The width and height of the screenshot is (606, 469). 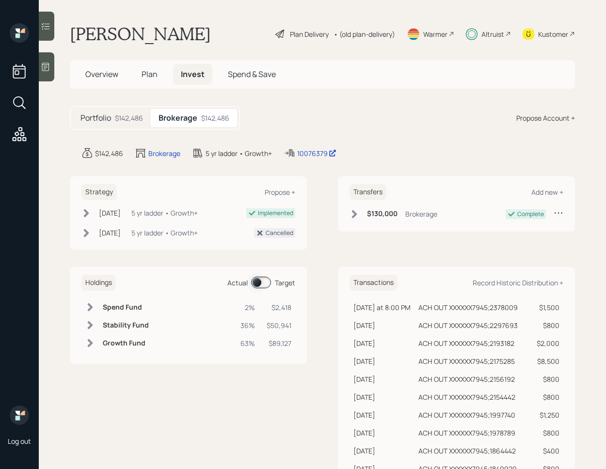 What do you see at coordinates (248, 307) in the screenshot?
I see `div: 2%` at bounding box center [248, 307].